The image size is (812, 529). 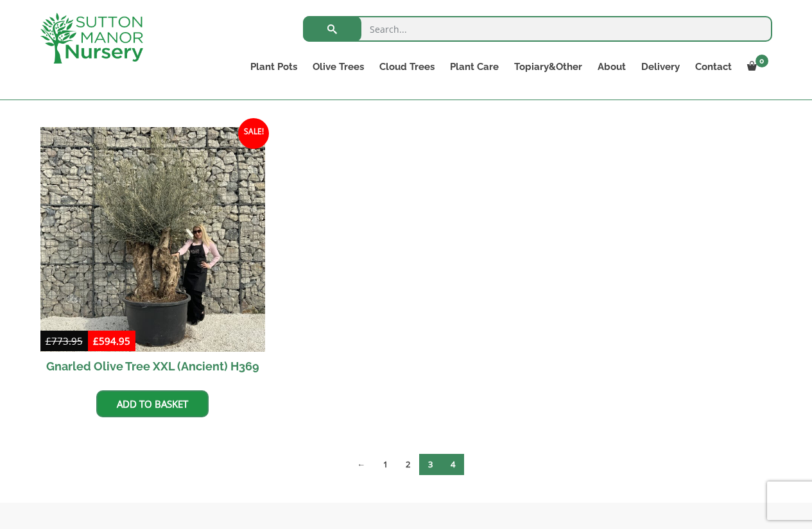 I want to click on a: Contact, so click(x=713, y=67).